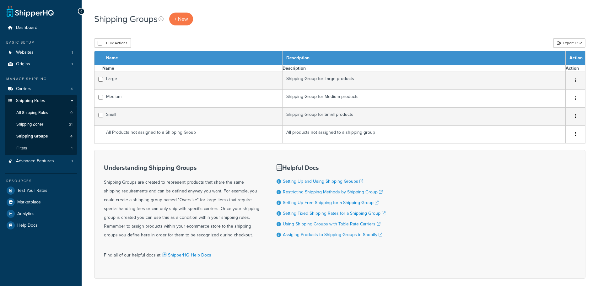 This screenshot has width=598, height=286. I want to click on a: Help Docs, so click(41, 225).